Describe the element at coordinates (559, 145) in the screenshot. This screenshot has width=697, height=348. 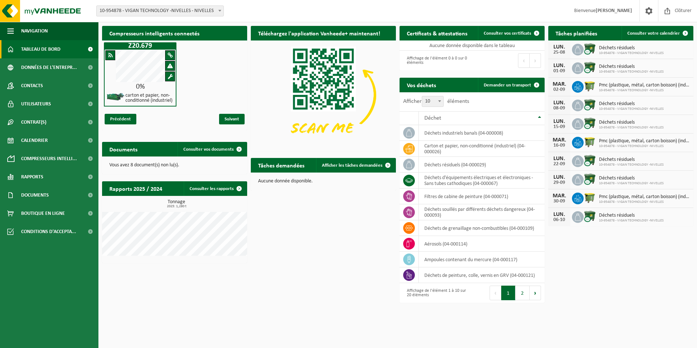
I see `div: 16-09` at that location.